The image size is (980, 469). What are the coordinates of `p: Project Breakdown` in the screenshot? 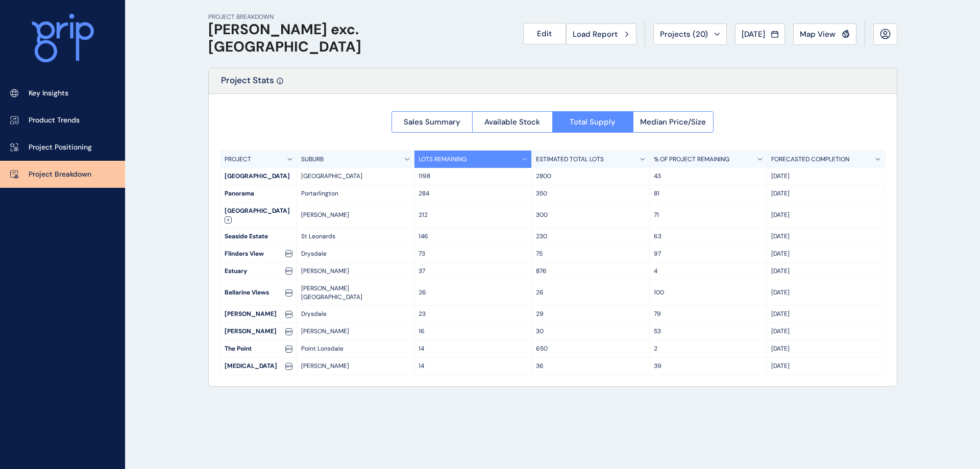 It's located at (60, 174).